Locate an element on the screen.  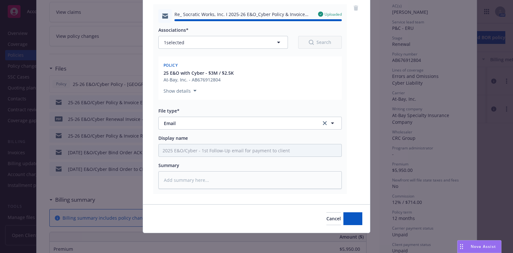
button: Nova Assist is located at coordinates (480, 247).